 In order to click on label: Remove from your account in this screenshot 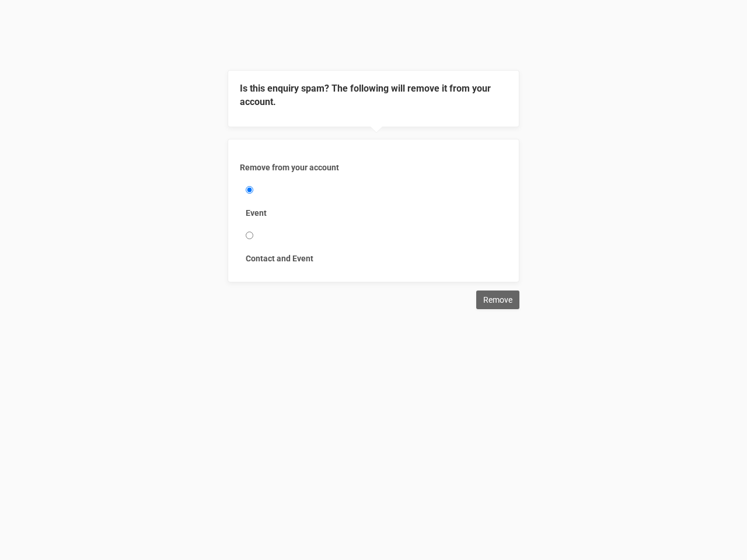, I will do `click(374, 167)`.